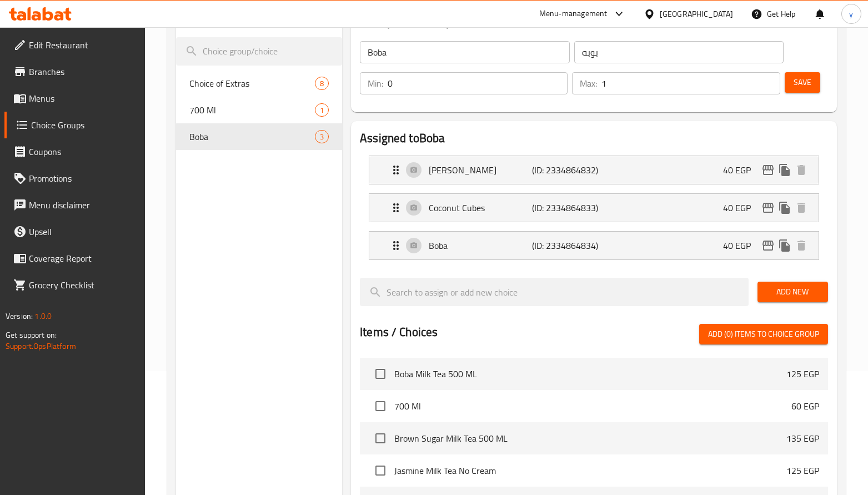  Describe the element at coordinates (74, 178) in the screenshot. I see `a: Promotions` at that location.